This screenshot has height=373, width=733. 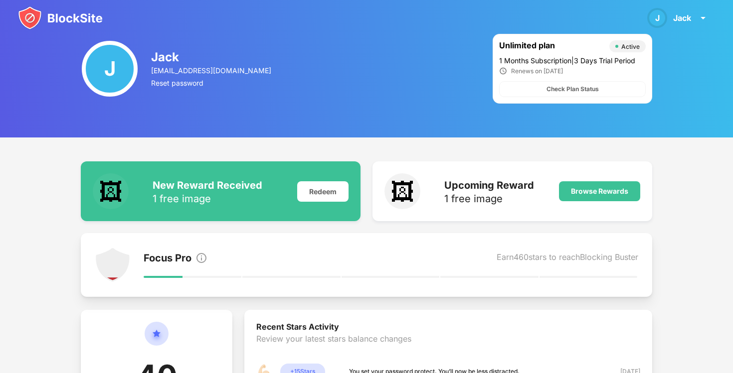 What do you see at coordinates (212, 83) in the screenshot?
I see `div: Reset password` at bounding box center [212, 83].